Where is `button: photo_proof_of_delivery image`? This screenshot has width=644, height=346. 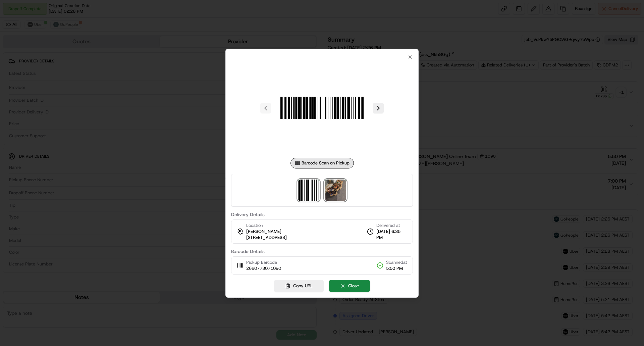
button: photo_proof_of_delivery image is located at coordinates (335, 190).